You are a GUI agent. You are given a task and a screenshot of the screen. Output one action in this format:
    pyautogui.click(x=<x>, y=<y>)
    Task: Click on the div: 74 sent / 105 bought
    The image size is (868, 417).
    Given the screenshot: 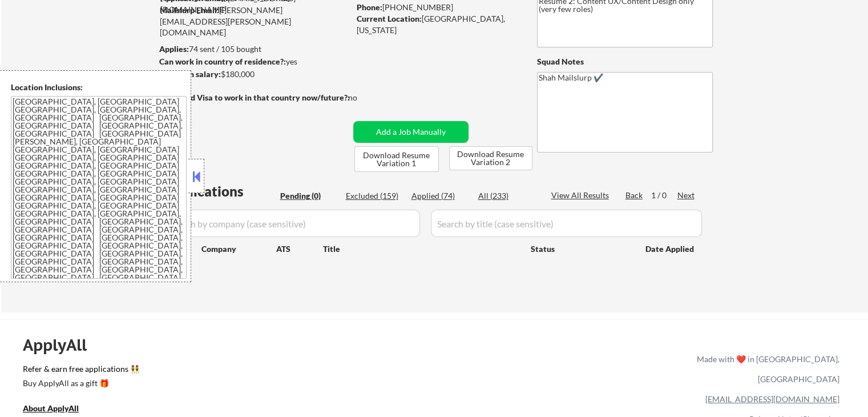 What is the action you would take?
    pyautogui.click(x=254, y=49)
    